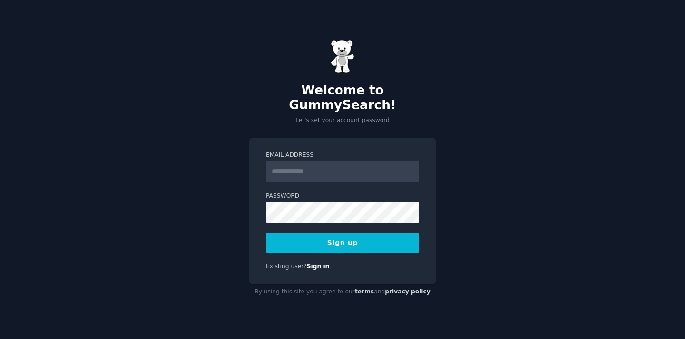  Describe the element at coordinates (407, 292) in the screenshot. I see `a: privacy policy` at that location.